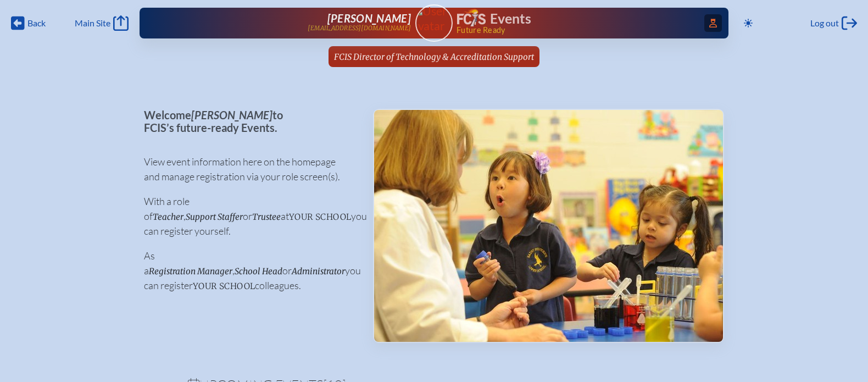  What do you see at coordinates (825, 23) in the screenshot?
I see `span: Log out` at bounding box center [825, 23].